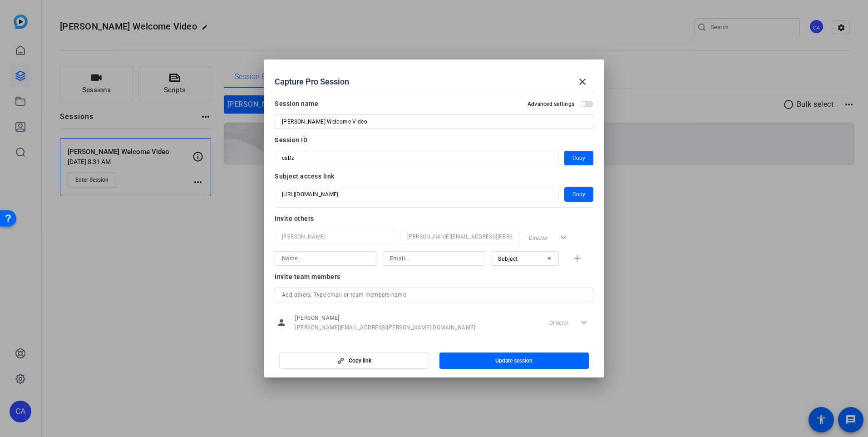 Image resolution: width=868 pixels, height=437 pixels. What do you see at coordinates (434, 82) in the screenshot?
I see `div: Capture Pro Session` at bounding box center [434, 82].